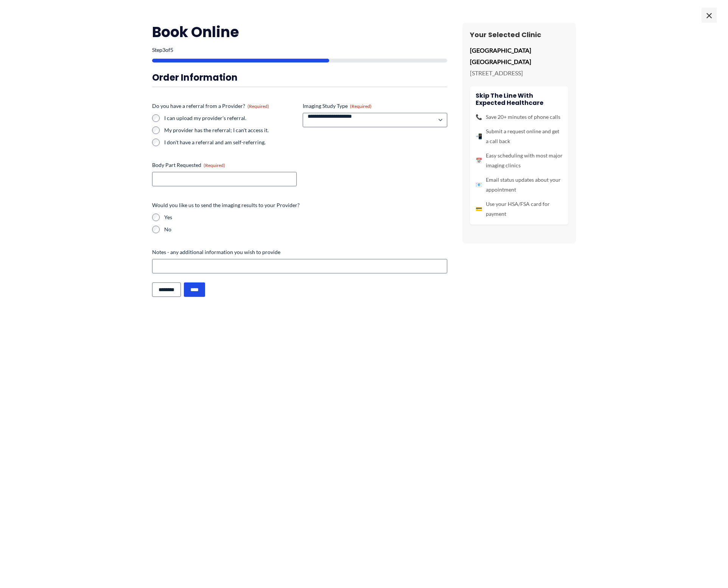 This screenshot has height=588, width=728. What do you see at coordinates (299, 77) in the screenshot?
I see `h3: Order Information` at bounding box center [299, 77].